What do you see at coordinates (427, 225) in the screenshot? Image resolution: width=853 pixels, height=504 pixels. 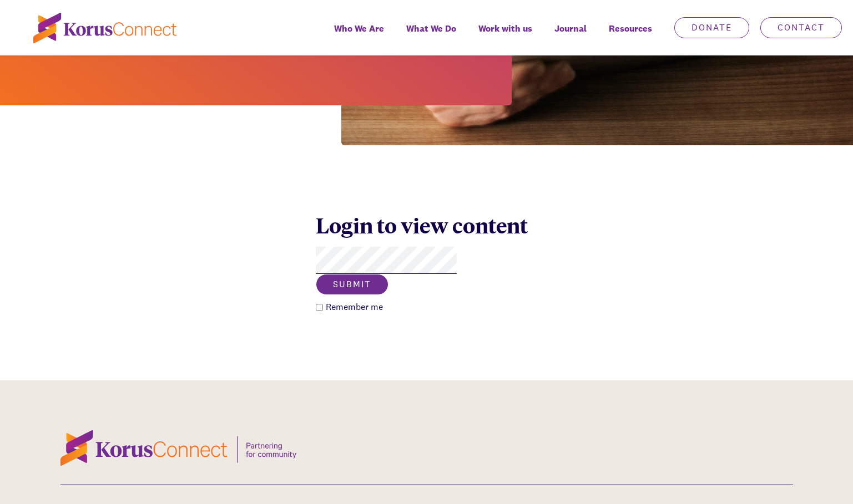 I see `div: Login to view content` at bounding box center [427, 225].